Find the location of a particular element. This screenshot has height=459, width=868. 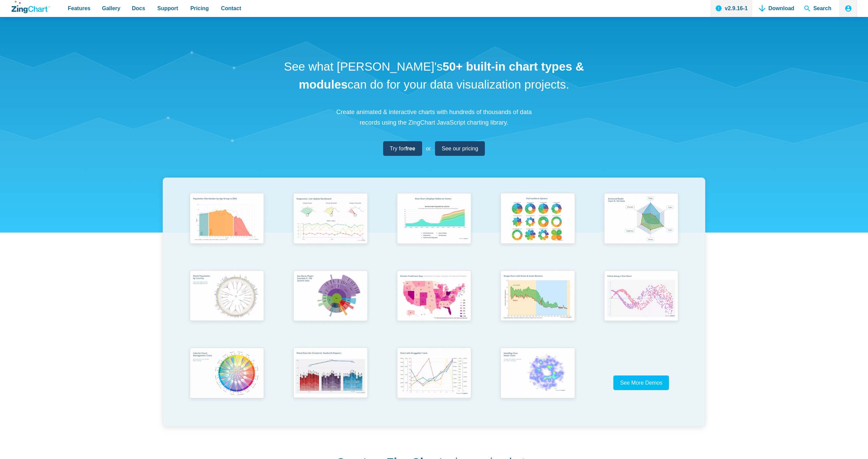

a: Range Chart with Rultes & Scale Markers is located at coordinates (538, 305).